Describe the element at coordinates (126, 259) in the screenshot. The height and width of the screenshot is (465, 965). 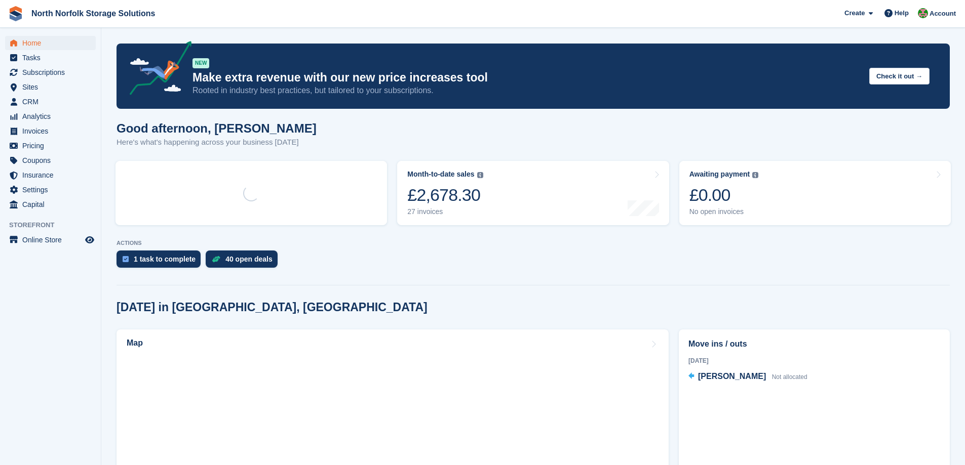
I see `img: task-75834270c22a3079a89374b754ae025e5fb1db73e45f91037f5363f120a921f8.svg` at that location.